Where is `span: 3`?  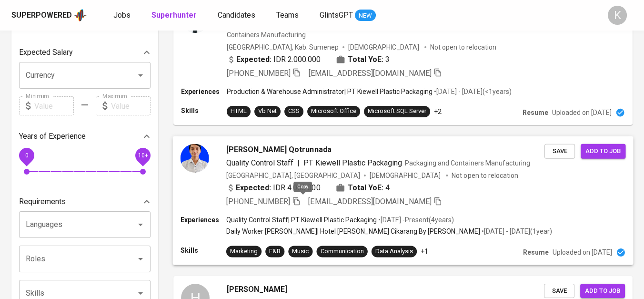 span: 3 is located at coordinates (387, 60).